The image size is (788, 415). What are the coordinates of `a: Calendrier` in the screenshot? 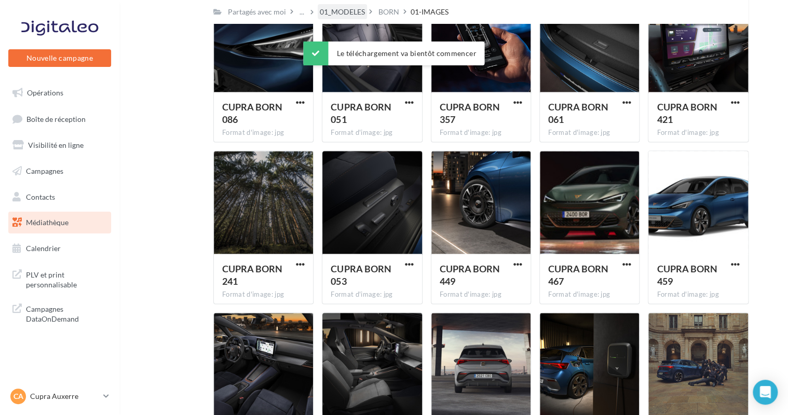 It's located at (60, 249).